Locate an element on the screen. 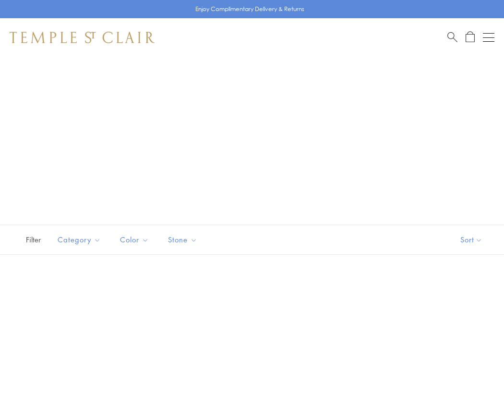  button: Color is located at coordinates (134, 239).